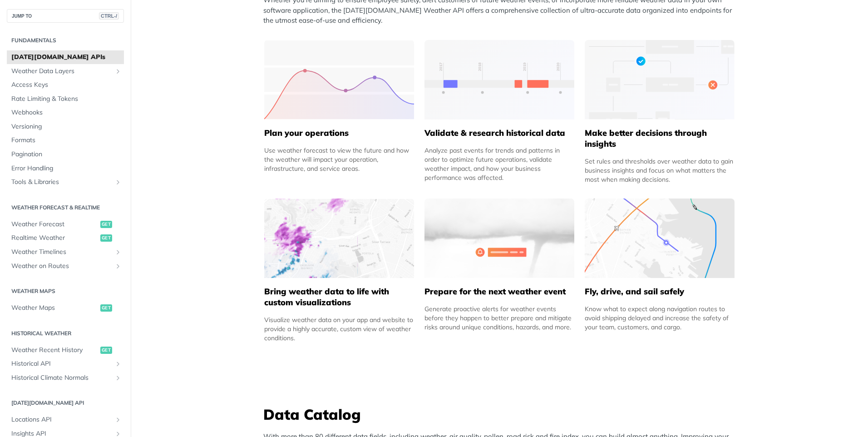 The width and height of the screenshot is (868, 437). Describe the element at coordinates (339, 159) in the screenshot. I see `div: Use weather forecast to view the future and how the weather will impact your operation, infrastru...` at that location.